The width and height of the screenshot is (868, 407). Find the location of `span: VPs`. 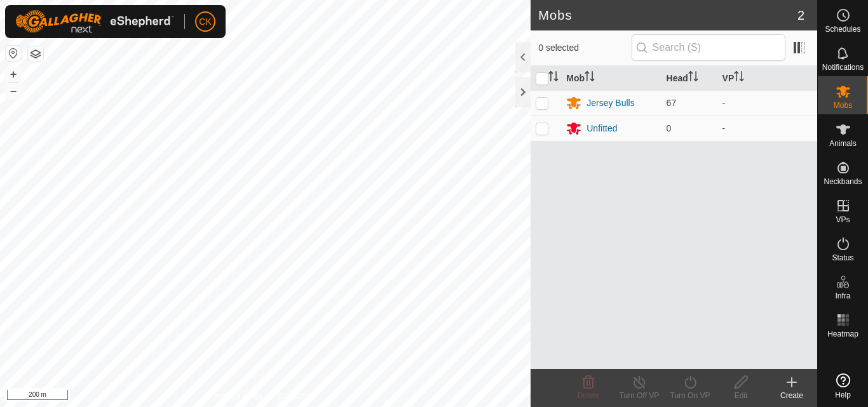

span: VPs is located at coordinates (842, 219).